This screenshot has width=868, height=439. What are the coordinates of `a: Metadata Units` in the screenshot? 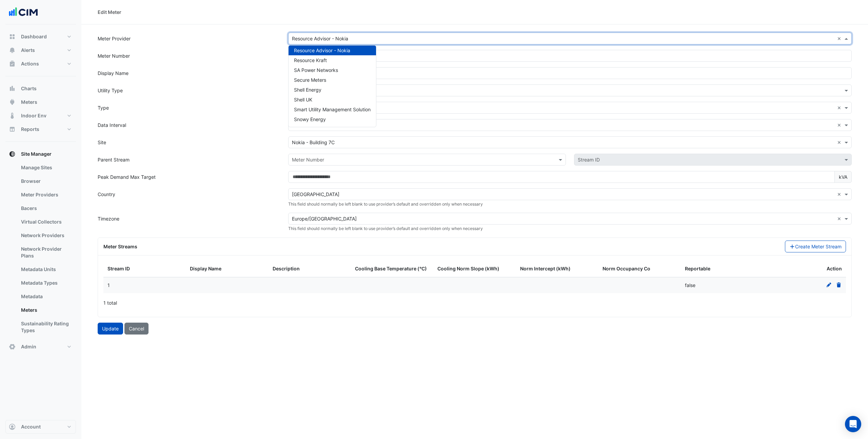 It's located at (46, 269).